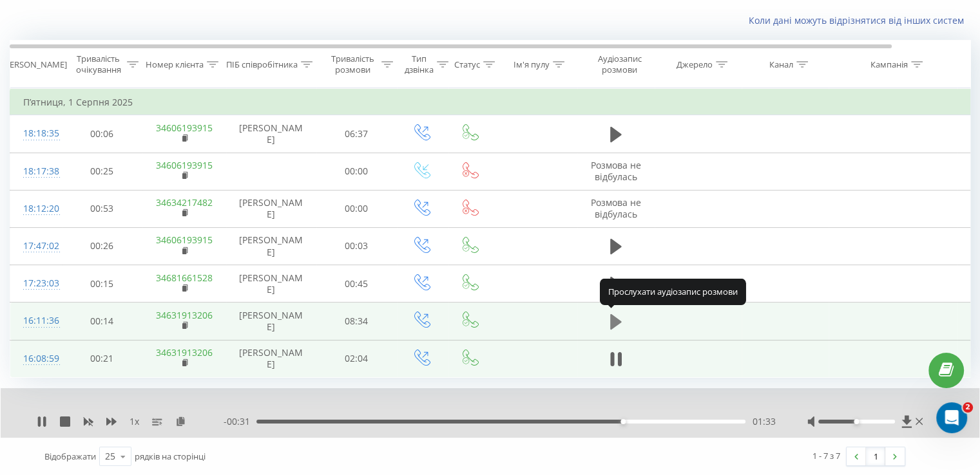 The width and height of the screenshot is (980, 475). What do you see at coordinates (36, 209) in the screenshot?
I see `div: 18:12:20` at bounding box center [36, 209].